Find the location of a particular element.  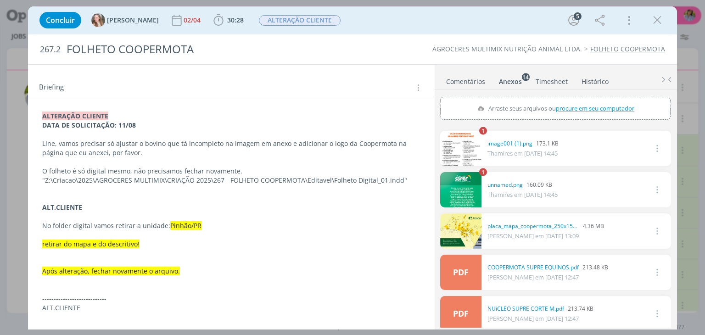

div: 5 is located at coordinates (578, 16).